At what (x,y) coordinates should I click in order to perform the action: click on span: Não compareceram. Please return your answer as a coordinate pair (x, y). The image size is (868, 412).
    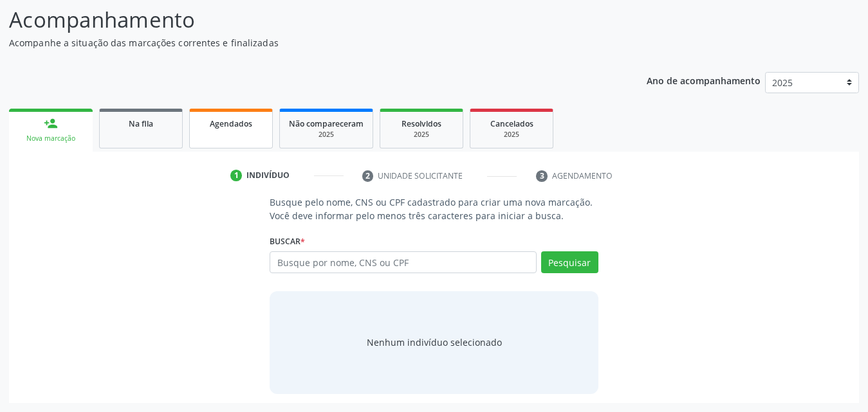
    Looking at the image, I should click on (327, 123).